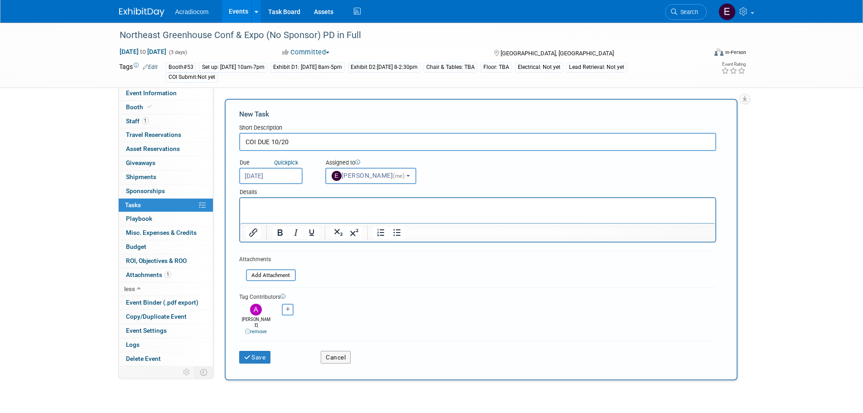  What do you see at coordinates (166, 191) in the screenshot?
I see `a: Sponsorships` at bounding box center [166, 191].